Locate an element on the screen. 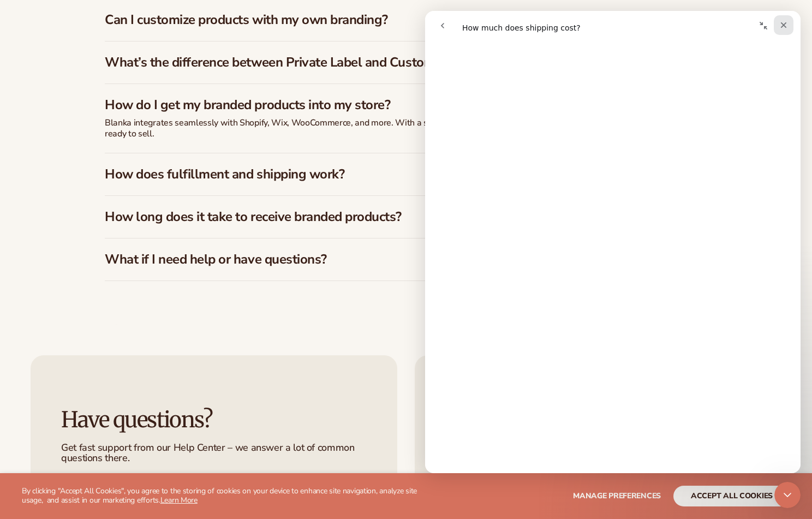  p: Blanka integrates seamlessly with Shopify, Wix, WooCommerce, and more. With a single click, your ... is located at coordinates (377, 129).